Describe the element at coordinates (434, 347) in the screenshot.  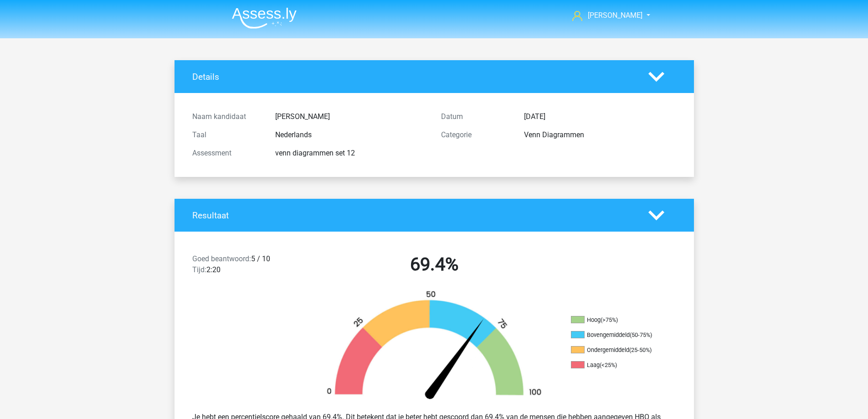
I see `img: 69.37547a6fd988.png` at that location.